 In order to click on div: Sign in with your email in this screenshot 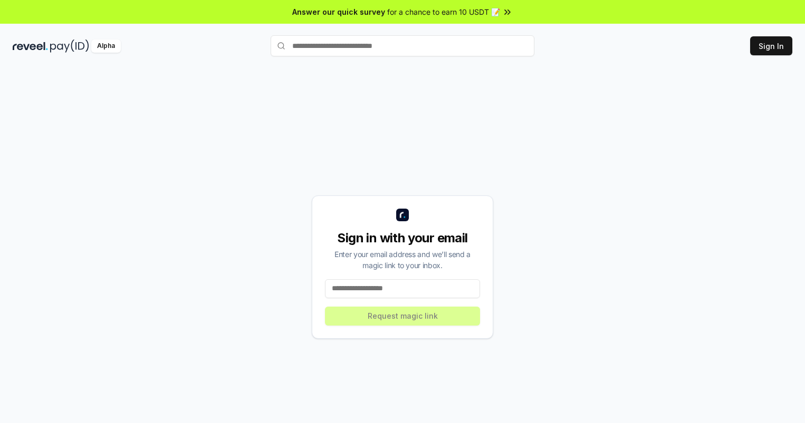, I will do `click(402, 238)`.